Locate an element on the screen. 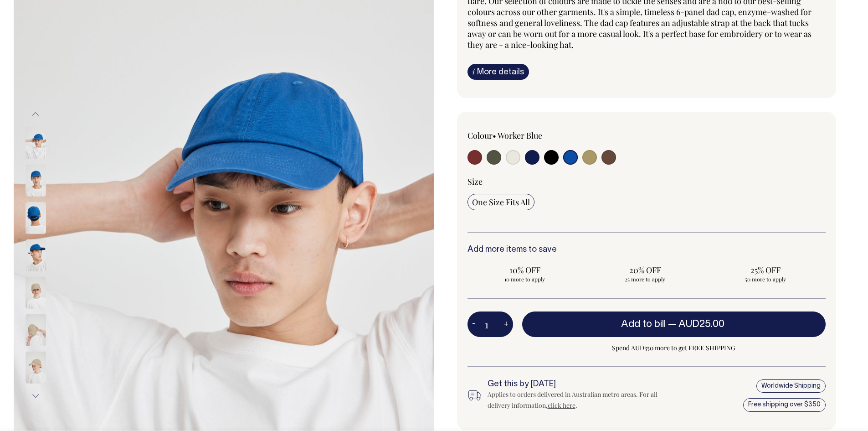  span: AUD25.00 is located at coordinates (702, 324).